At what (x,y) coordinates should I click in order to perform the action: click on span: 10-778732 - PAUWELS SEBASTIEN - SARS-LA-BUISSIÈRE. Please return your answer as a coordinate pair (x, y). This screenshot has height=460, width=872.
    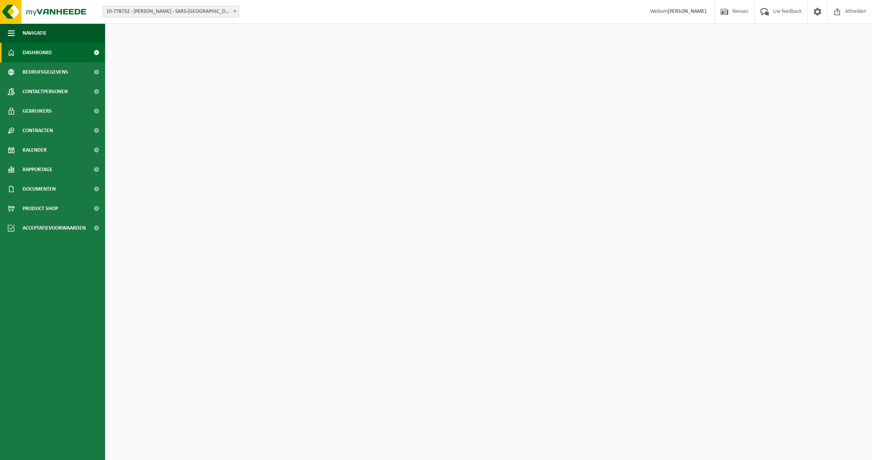
    Looking at the image, I should click on (171, 12).